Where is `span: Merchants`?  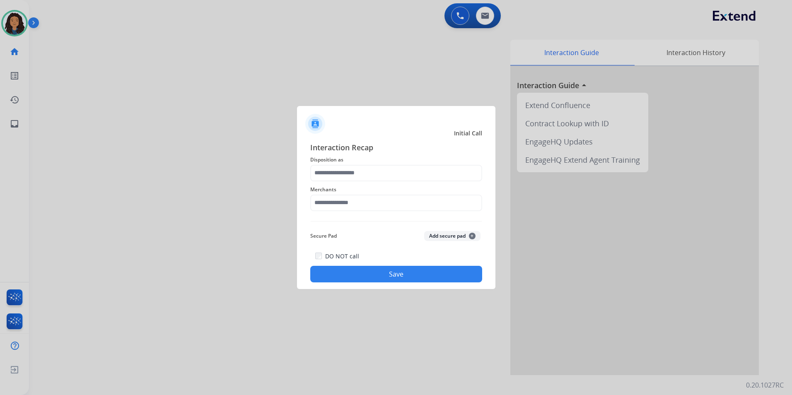 span: Merchants is located at coordinates (396, 190).